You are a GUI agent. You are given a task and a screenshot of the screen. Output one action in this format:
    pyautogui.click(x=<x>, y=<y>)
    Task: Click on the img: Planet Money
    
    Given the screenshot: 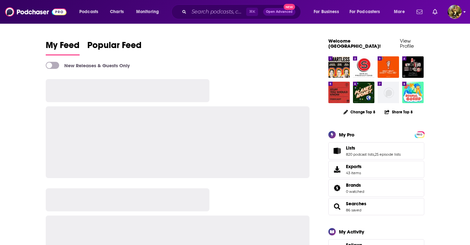 What is the action you would take?
    pyautogui.click(x=364, y=92)
    